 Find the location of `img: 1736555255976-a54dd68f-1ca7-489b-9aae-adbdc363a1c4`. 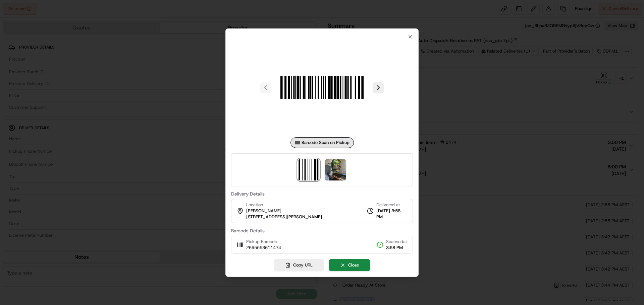

img: 1736555255976-a54dd68f-1ca7-489b-9aae-adbdc363a1c4 is located at coordinates (13, 70).